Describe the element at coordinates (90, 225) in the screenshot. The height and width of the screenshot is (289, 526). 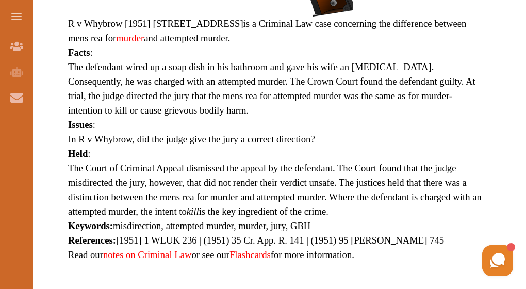
I see `strong: Keywords:` at that location.